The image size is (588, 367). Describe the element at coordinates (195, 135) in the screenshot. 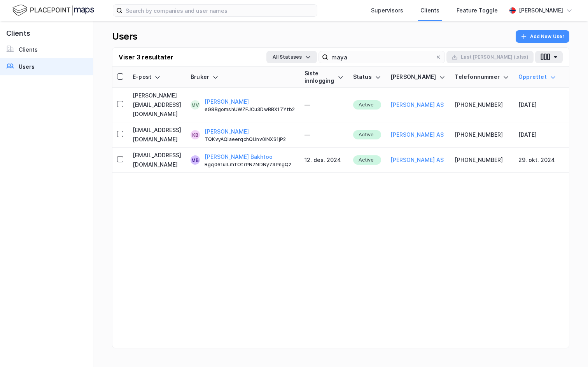

I see `div: KB` at that location.